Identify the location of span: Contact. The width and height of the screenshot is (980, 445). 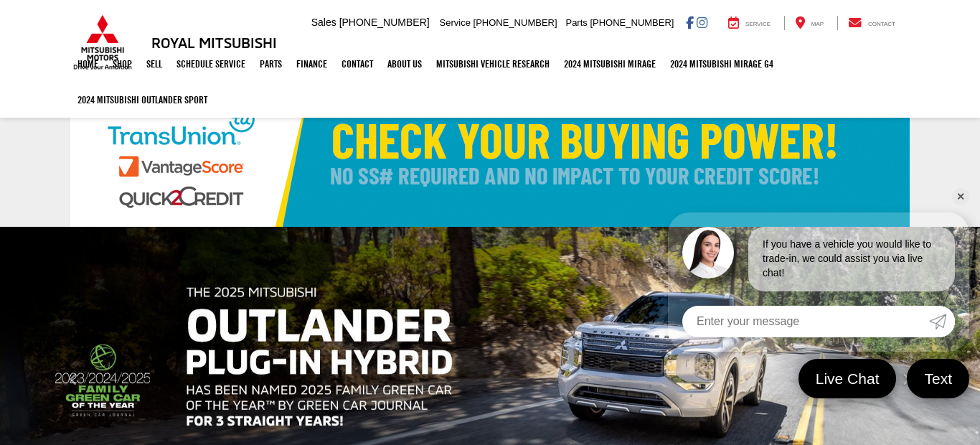
(882, 23).